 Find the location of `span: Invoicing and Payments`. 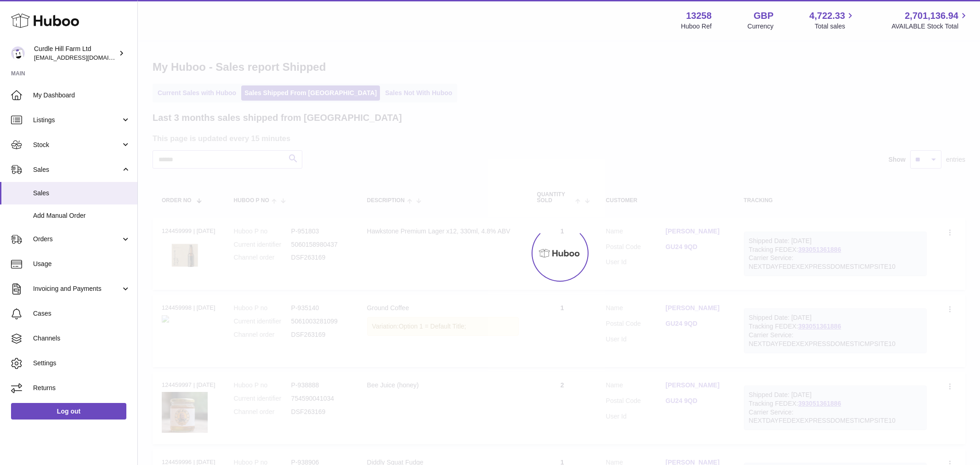

span: Invoicing and Payments is located at coordinates (77, 288).